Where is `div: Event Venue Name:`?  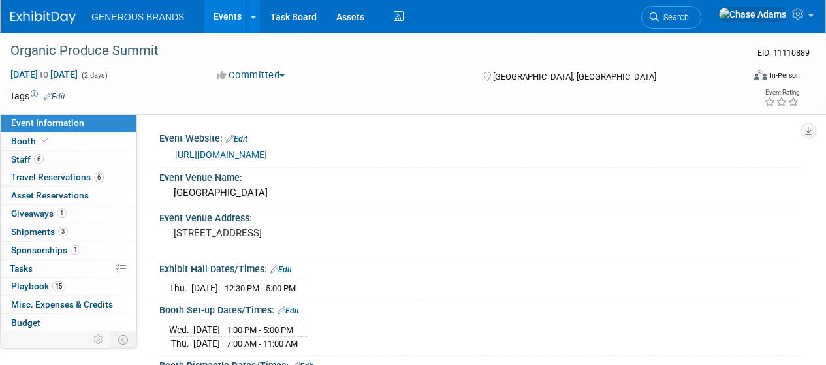 div: Event Venue Name: is located at coordinates (479, 176).